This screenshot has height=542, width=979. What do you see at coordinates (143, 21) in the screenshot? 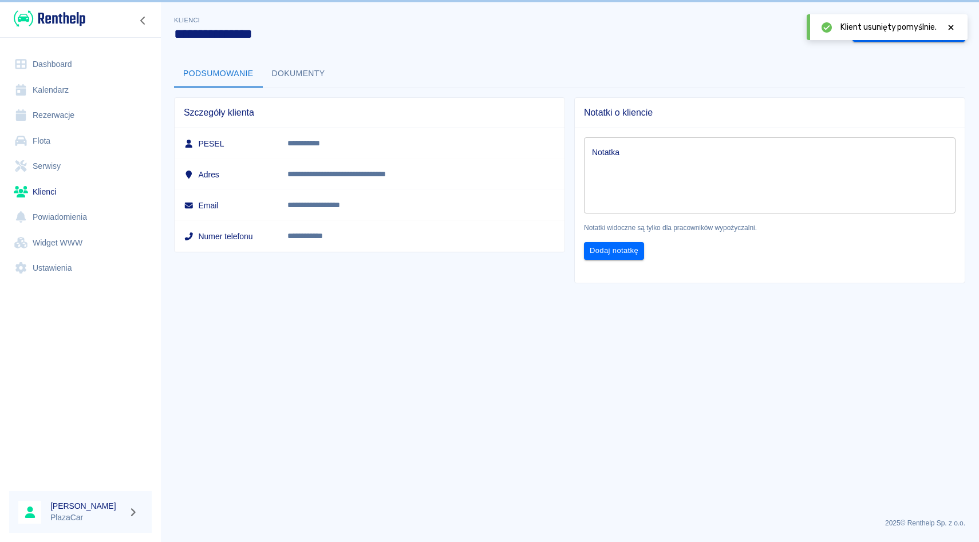
I see `button: Zwiń nawigację` at bounding box center [143, 21].